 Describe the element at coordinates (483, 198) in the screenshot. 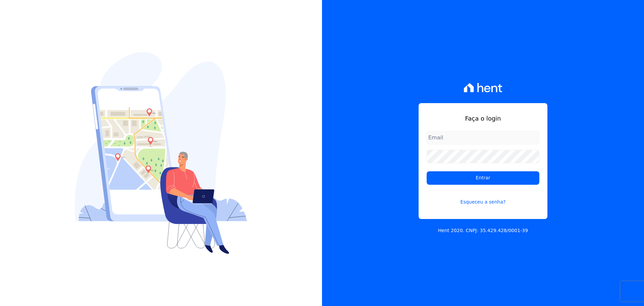

I see `a: Esqueceu a senha?` at that location.